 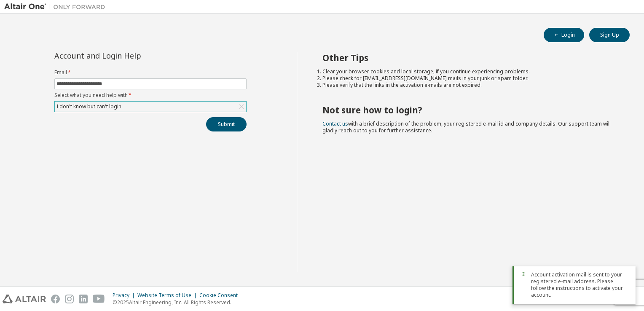 What do you see at coordinates (57, 7) in the screenshot?
I see `img: Altair One` at bounding box center [57, 7].